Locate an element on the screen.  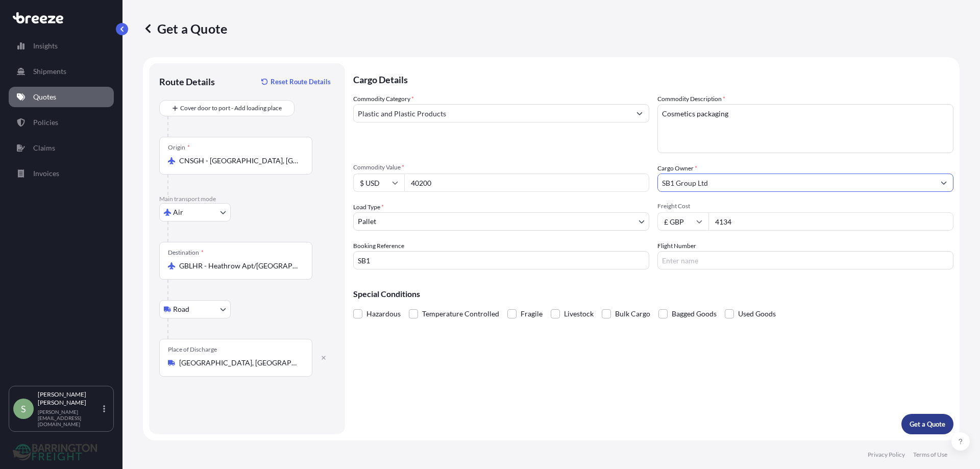
a: Quotes is located at coordinates (61, 97).